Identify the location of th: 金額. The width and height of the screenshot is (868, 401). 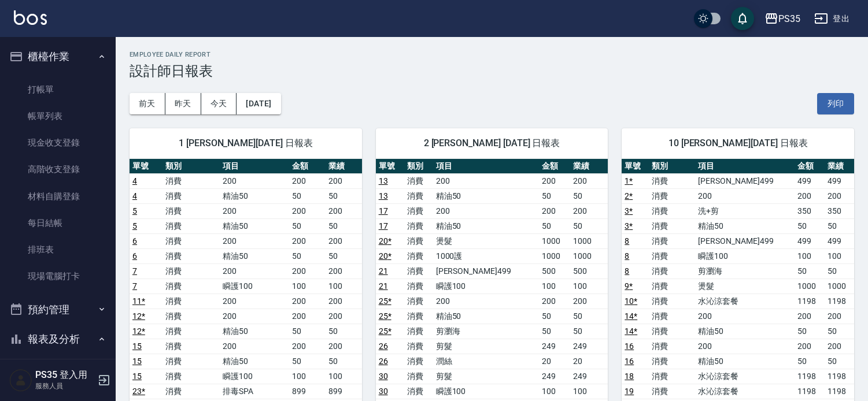
(554, 167).